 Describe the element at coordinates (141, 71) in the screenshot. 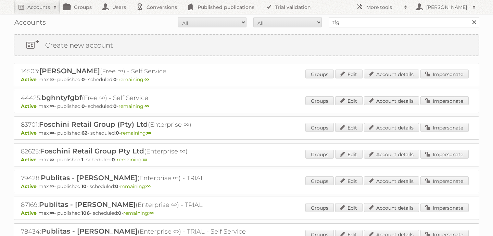

I see `h2: 14503: (Free ∞) - Self Service` at that location.